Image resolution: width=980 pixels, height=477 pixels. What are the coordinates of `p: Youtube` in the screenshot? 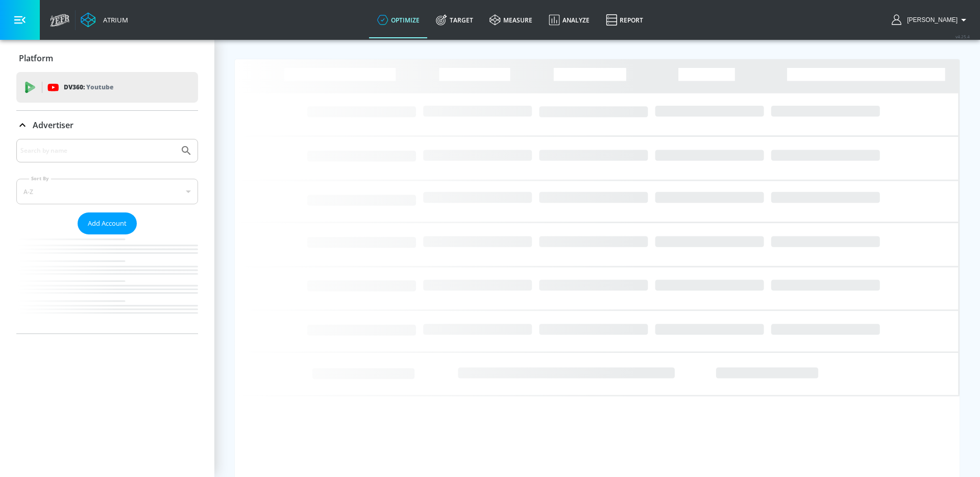 It's located at (99, 87).